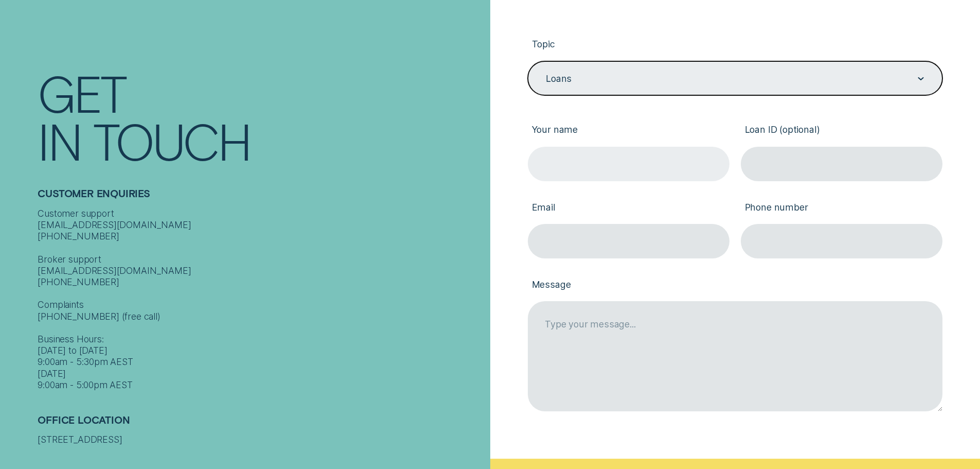 Image resolution: width=980 pixels, height=469 pixels. What do you see at coordinates (59, 140) in the screenshot?
I see `div: In` at bounding box center [59, 140].